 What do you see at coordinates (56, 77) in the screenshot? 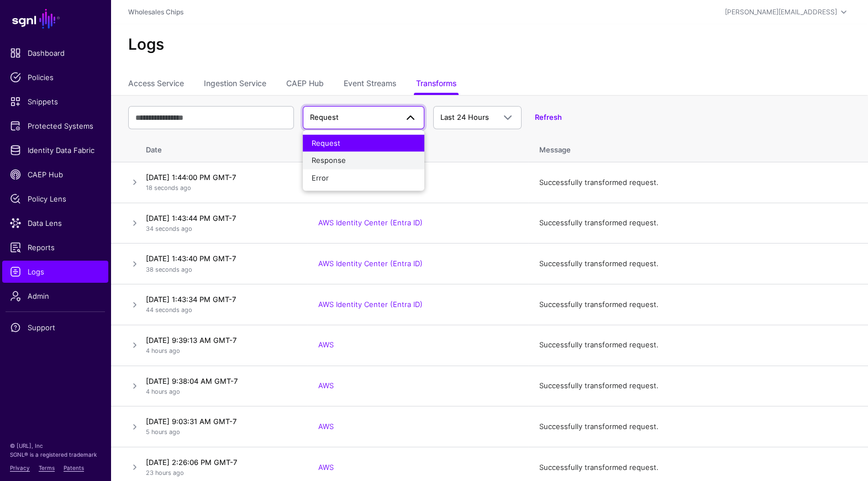
I see `span: Policies` at bounding box center [56, 77].